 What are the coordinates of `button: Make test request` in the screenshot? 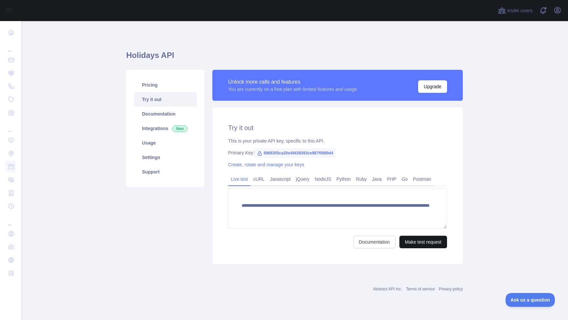 It's located at (423, 242).